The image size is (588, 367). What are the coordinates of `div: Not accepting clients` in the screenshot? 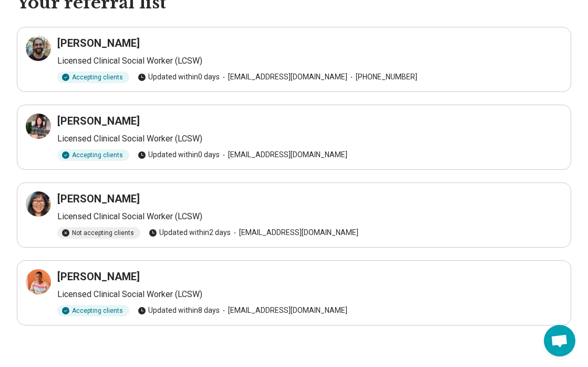 It's located at (99, 233).